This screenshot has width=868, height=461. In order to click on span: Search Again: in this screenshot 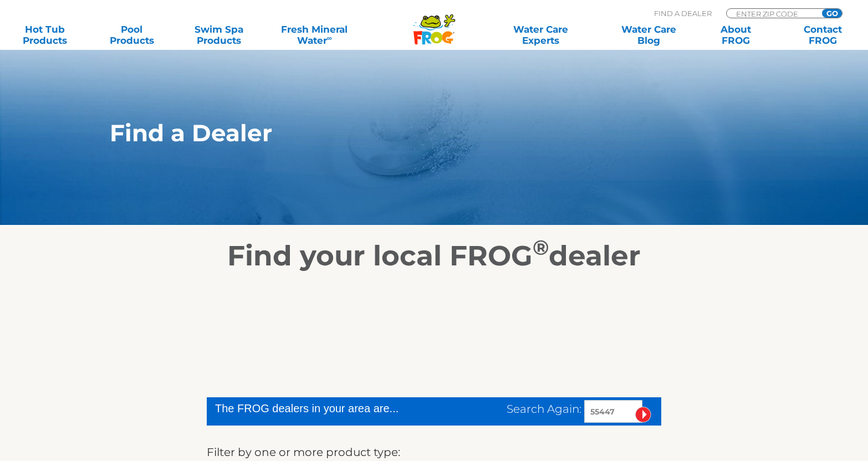, I will do `click(543, 409)`.